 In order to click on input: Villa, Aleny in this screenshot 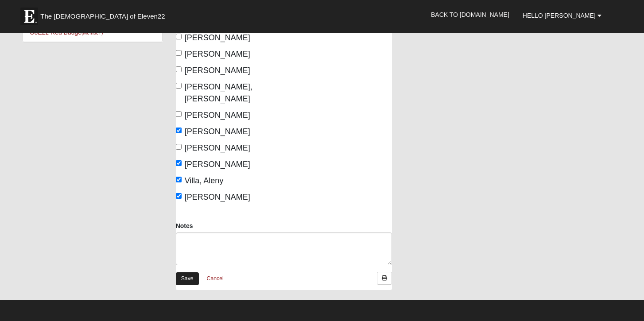, I will do `click(179, 180)`.